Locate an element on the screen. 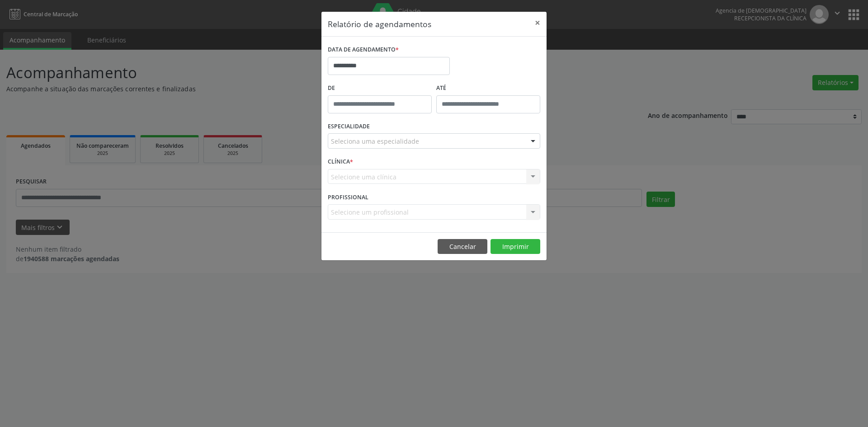 This screenshot has height=427, width=868. h5: Relatório de agendamentos is located at coordinates (380, 24).